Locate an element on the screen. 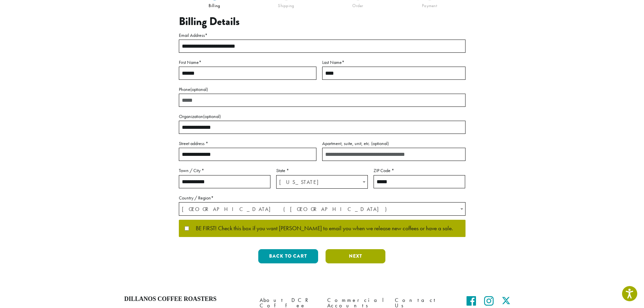 The height and width of the screenshot is (308, 644). div: Payment is located at coordinates (430, 4).